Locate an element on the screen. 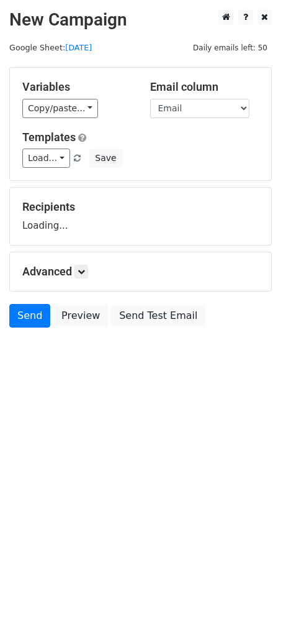 The image size is (281, 644). div: Loading... is located at coordinates (140, 216).